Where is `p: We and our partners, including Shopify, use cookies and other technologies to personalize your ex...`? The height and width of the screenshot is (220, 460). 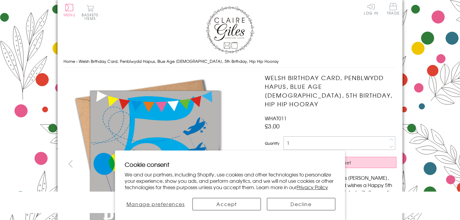 p: We and our partners, including Shopify, use cookies and other technologies to personalize your ex... is located at coordinates (230, 181).